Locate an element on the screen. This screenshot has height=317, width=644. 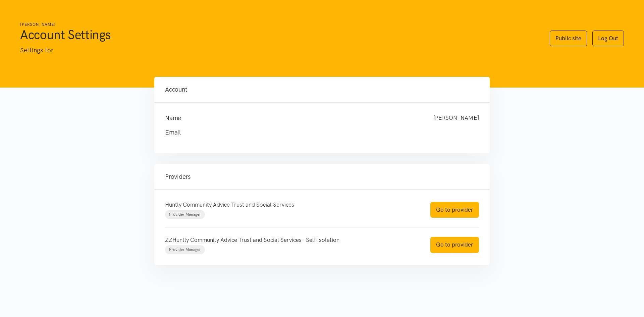
h4: Email is located at coordinates (315, 133).